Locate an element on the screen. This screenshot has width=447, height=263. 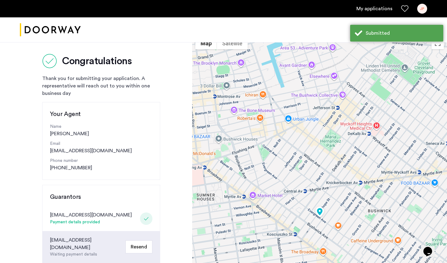
div: Submitted is located at coordinates (402, 33).